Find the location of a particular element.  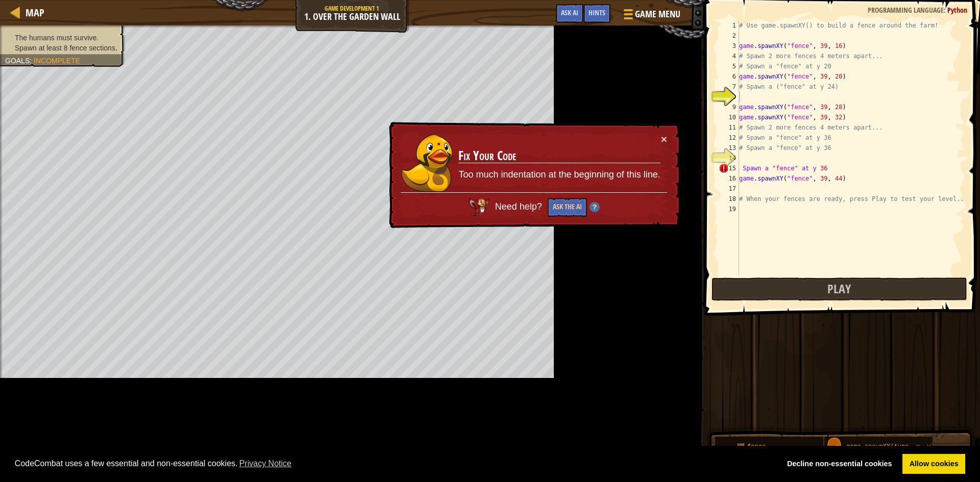

div: 10 is located at coordinates (729, 117).